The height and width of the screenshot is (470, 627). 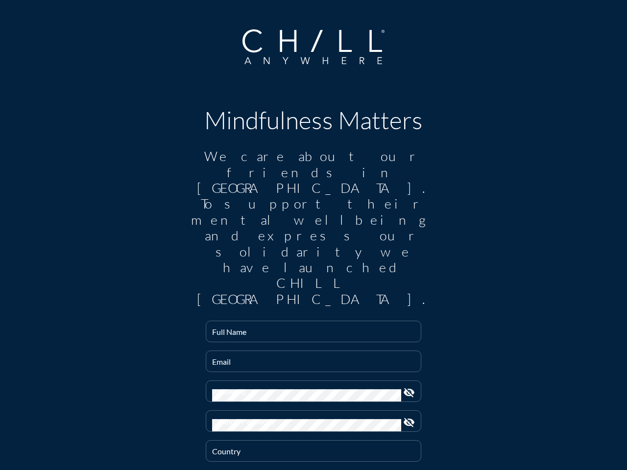 What do you see at coordinates (307, 395) in the screenshot?
I see `input: Password` at bounding box center [307, 395].